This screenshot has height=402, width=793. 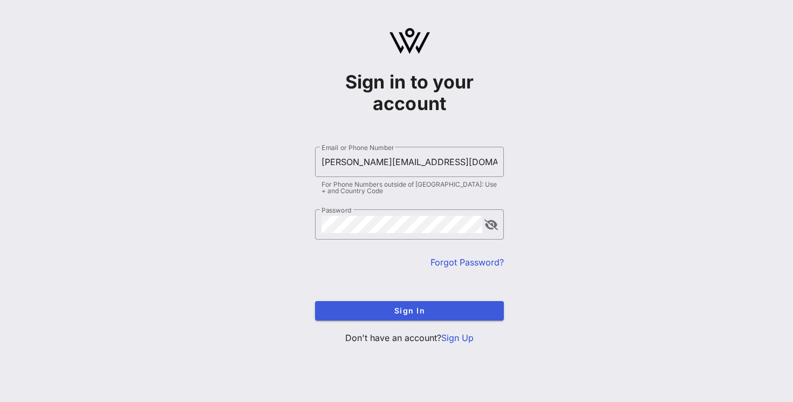 I want to click on label: Email or Phone Number, so click(x=358, y=147).